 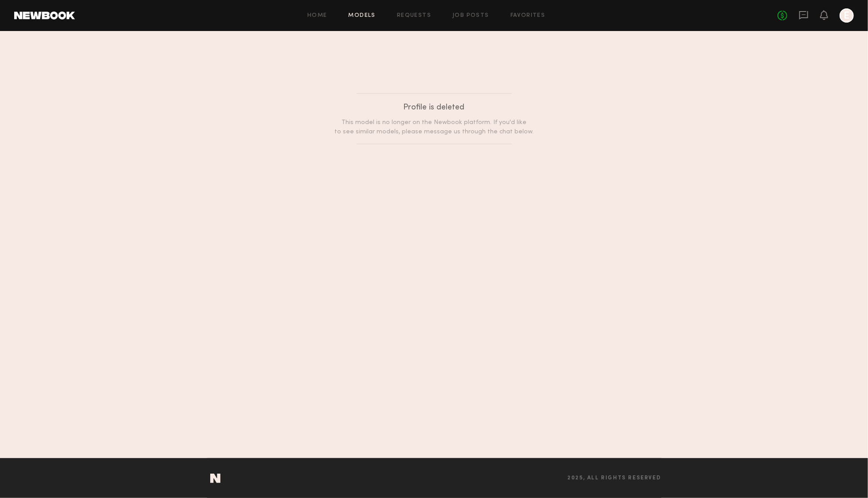 What do you see at coordinates (846, 15) in the screenshot?
I see `a: E` at bounding box center [846, 15].